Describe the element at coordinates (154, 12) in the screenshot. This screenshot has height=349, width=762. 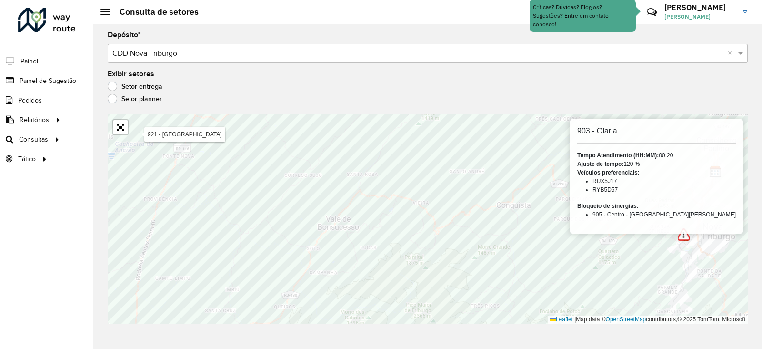
I see `h2: Consulta de setores` at that location.